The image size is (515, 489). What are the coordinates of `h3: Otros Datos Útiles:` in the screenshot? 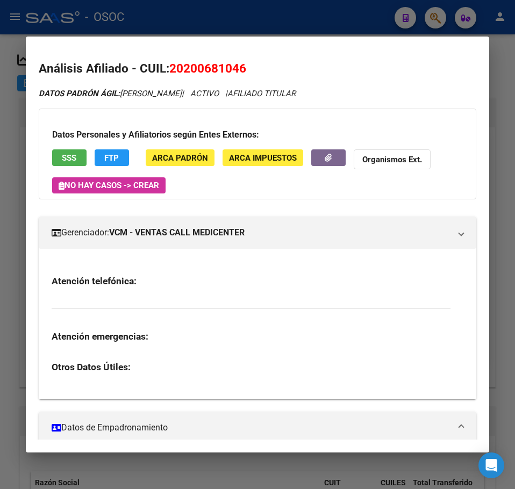 It's located at (257, 367).